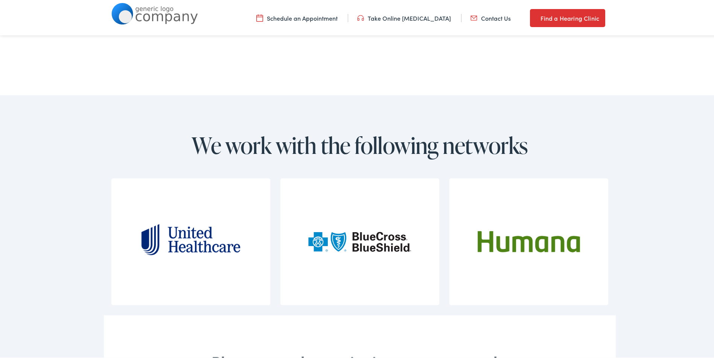 The height and width of the screenshot is (359, 714). Describe the element at coordinates (360, 144) in the screenshot. I see `h2: We work with the following networks` at that location.